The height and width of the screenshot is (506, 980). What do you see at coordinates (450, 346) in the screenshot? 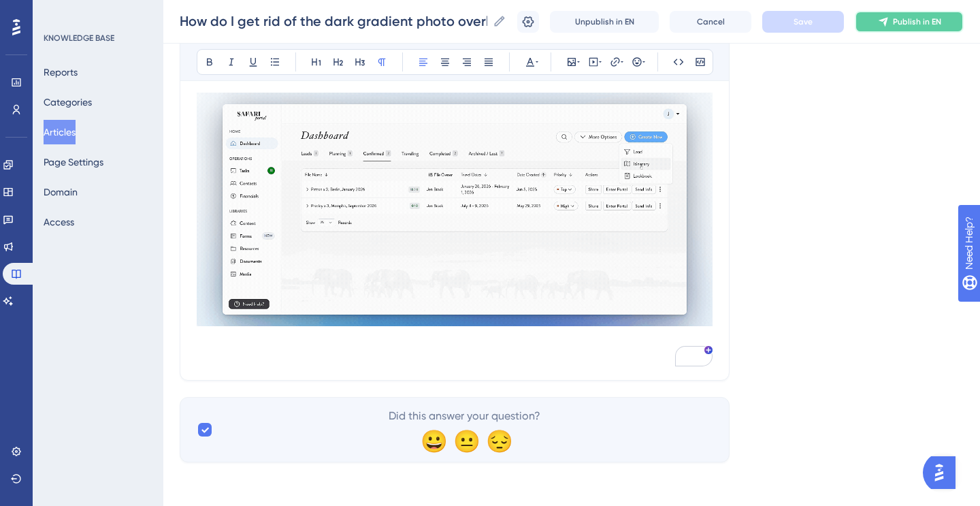
I see `span: photo overlay, calendar builder, dark gradient overlay, remove photo gradient` at bounding box center [450, 346].